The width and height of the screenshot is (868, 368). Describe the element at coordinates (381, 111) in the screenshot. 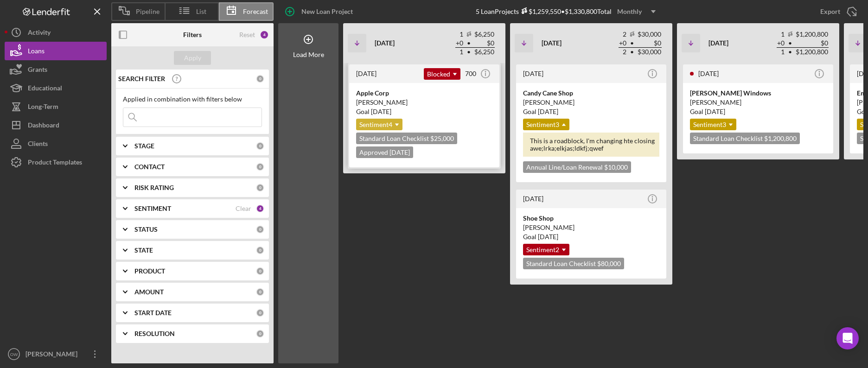

I see `time: 07/01/2025` at that location.